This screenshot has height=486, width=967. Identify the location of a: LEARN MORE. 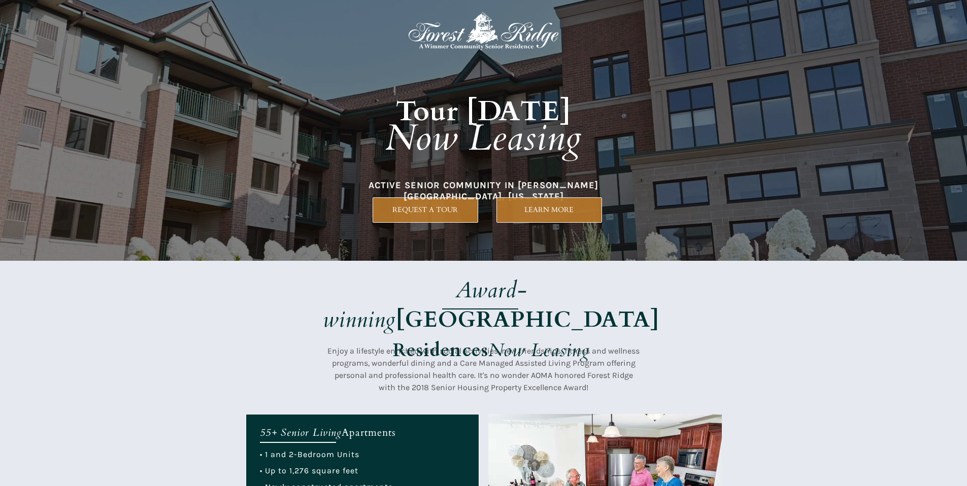
(549, 210).